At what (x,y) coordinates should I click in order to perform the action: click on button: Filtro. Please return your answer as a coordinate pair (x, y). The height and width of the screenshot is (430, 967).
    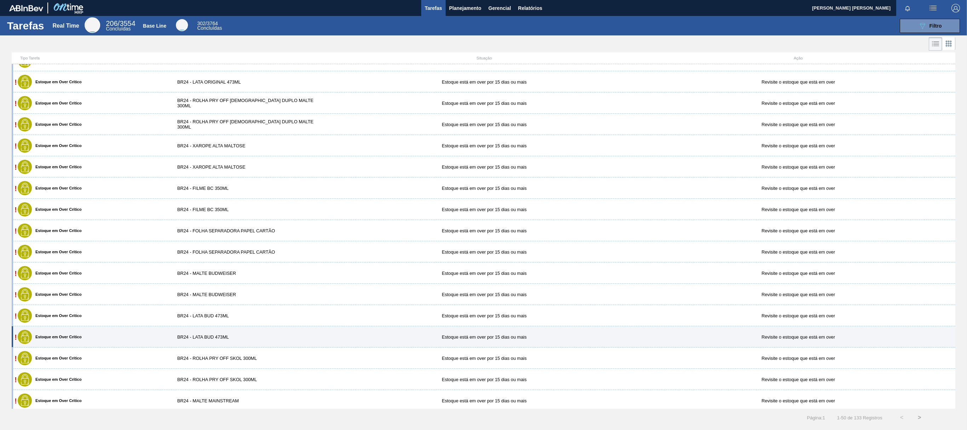
    Looking at the image, I should click on (929, 26).